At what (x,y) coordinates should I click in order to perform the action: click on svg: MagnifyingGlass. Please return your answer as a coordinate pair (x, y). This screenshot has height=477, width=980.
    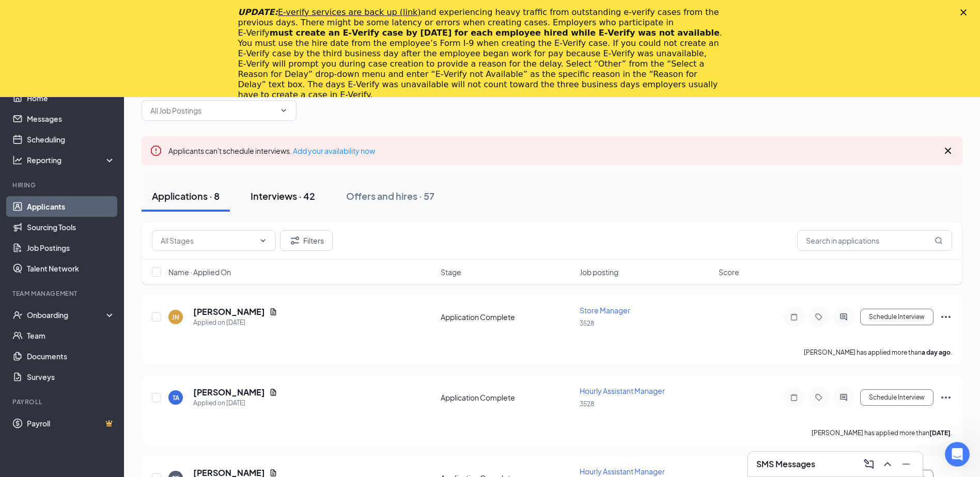
    Looking at the image, I should click on (939, 240).